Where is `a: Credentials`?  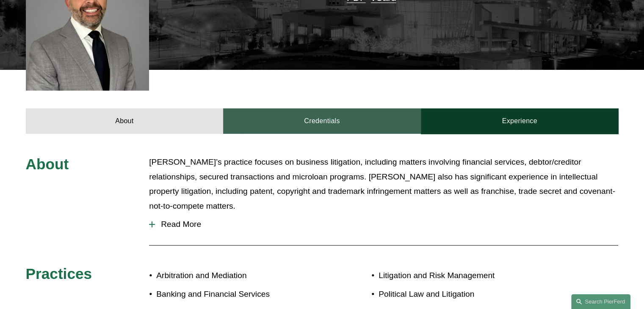 a: Credentials is located at coordinates (322, 121).